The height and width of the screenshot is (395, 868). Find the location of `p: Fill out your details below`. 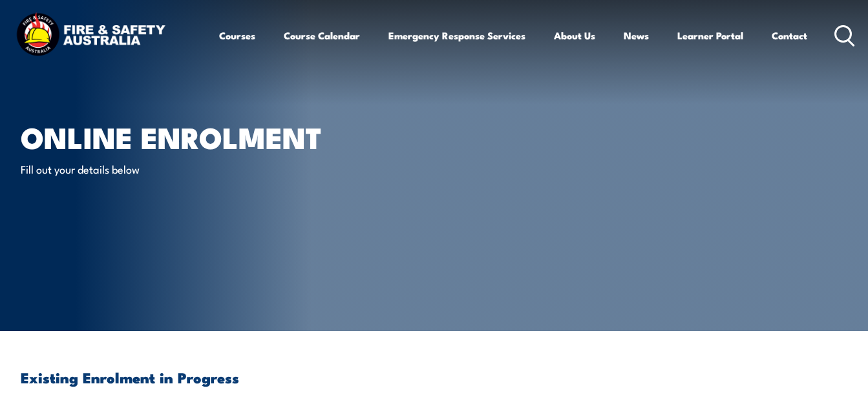

p: Fill out your details below is located at coordinates (138, 169).